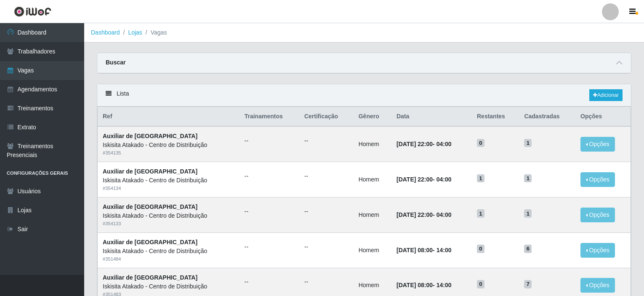  Describe the element at coordinates (269, 117) in the screenshot. I see `th: Trainamentos` at that location.